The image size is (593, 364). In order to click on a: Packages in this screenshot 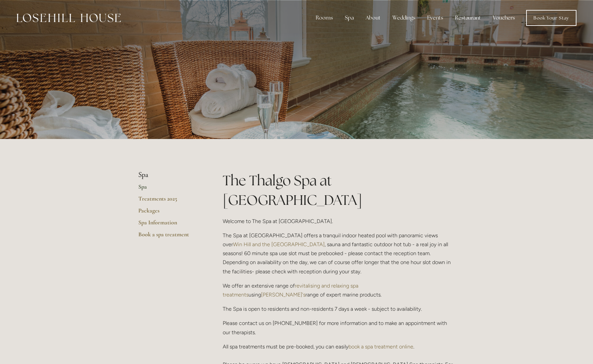, I will do `click(170, 213)`.